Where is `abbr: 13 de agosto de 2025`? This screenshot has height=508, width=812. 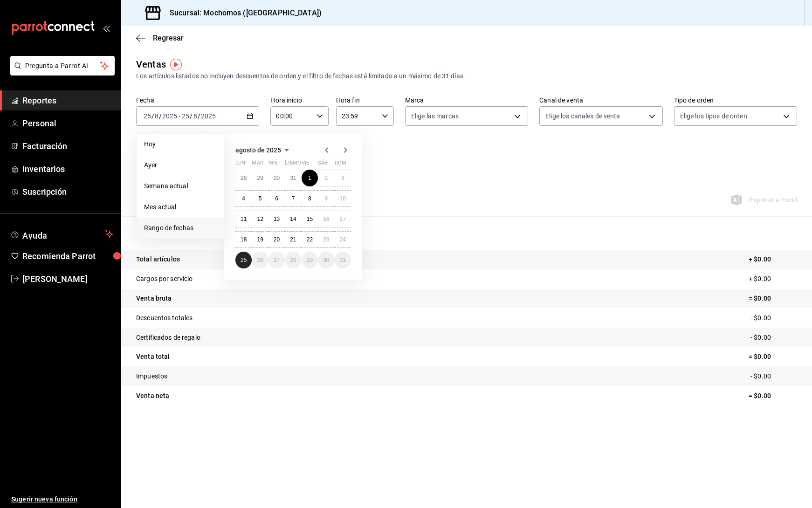 abbr: 13 de agosto de 2025 is located at coordinates (276, 219).